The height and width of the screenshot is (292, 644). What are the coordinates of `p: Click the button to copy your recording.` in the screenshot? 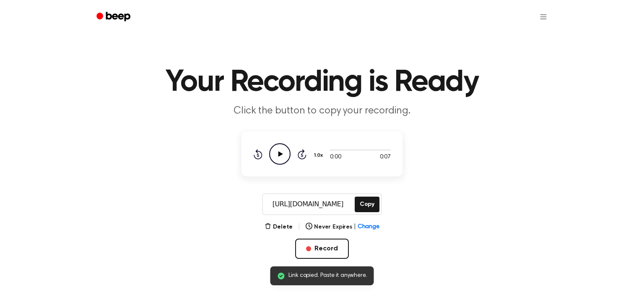 It's located at (322, 111).